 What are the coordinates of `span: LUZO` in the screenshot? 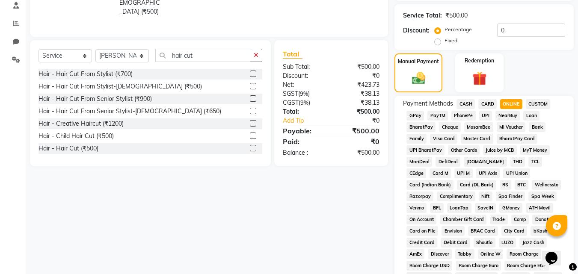 It's located at (507, 243).